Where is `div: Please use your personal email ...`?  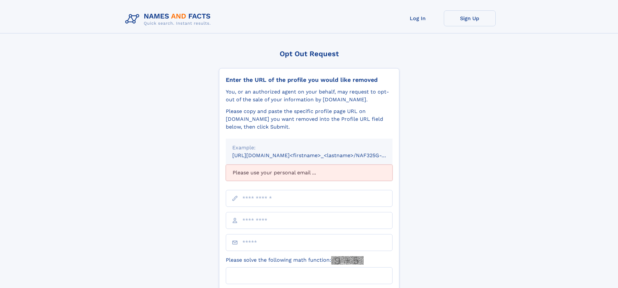 div: Please use your personal email ... is located at coordinates (309, 173).